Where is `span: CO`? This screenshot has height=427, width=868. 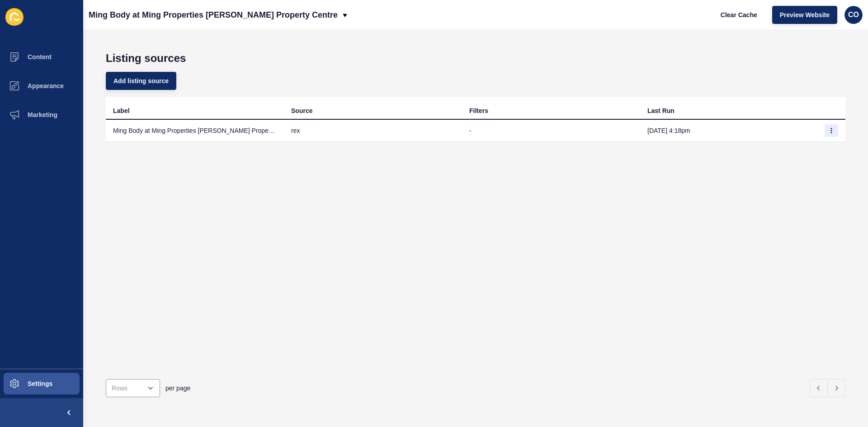
span: CO is located at coordinates (853, 15).